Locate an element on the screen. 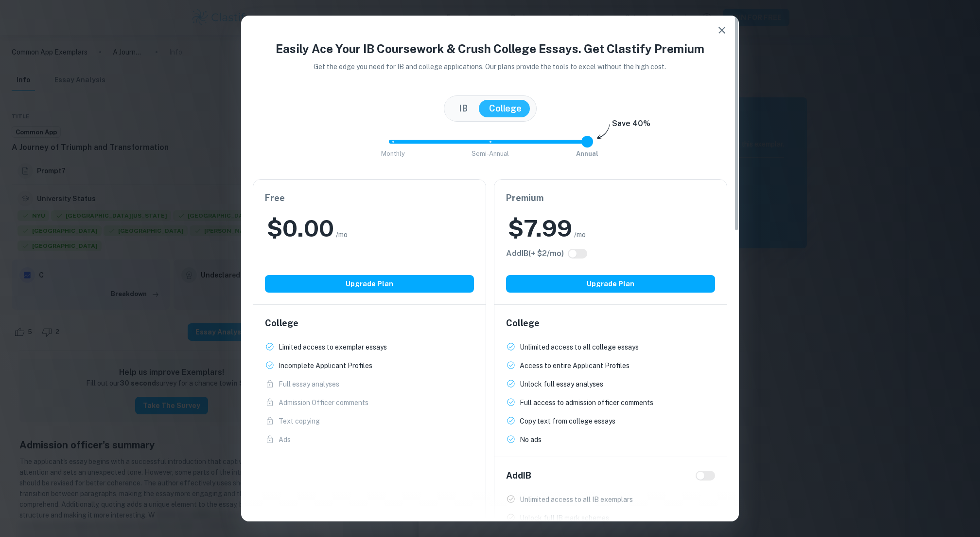 The image size is (980, 537). h4: Easily Ace Your IB Coursework & Crush College Essays. Get Clastify Premium is located at coordinates (490, 48).